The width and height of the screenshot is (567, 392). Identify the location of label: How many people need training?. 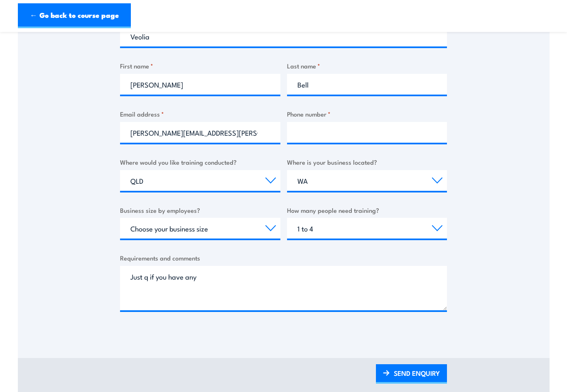
(367, 210).